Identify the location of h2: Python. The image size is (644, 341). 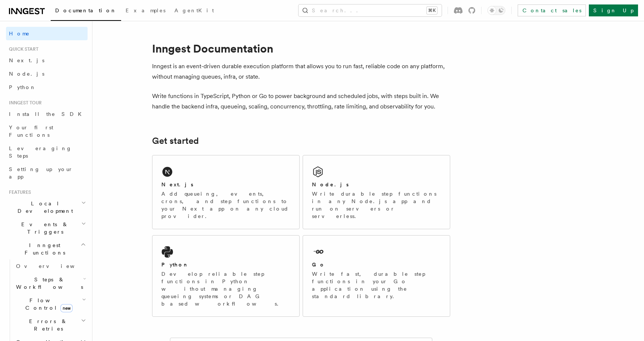
(175, 265).